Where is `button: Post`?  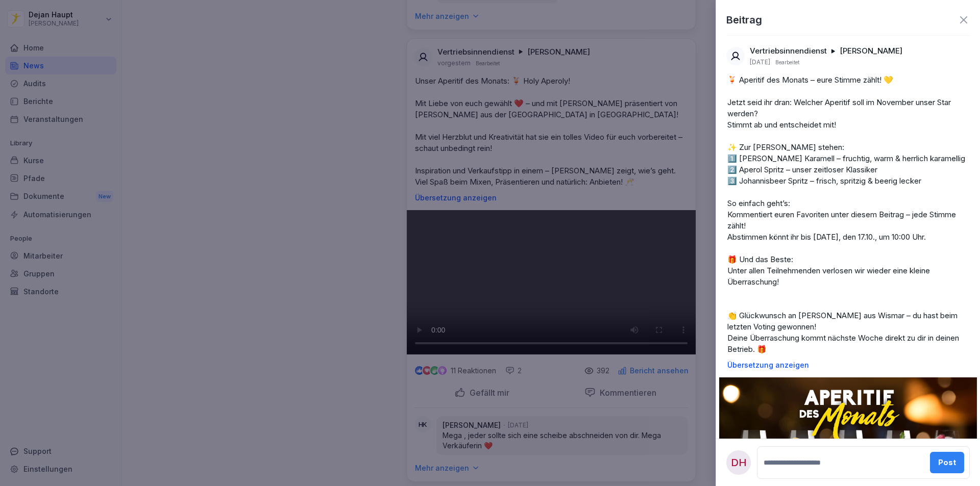
button: Post is located at coordinates (947, 462).